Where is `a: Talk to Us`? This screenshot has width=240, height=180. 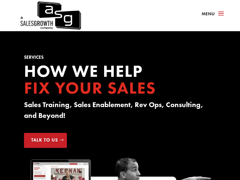
a: Talk to Us is located at coordinates (45, 141).